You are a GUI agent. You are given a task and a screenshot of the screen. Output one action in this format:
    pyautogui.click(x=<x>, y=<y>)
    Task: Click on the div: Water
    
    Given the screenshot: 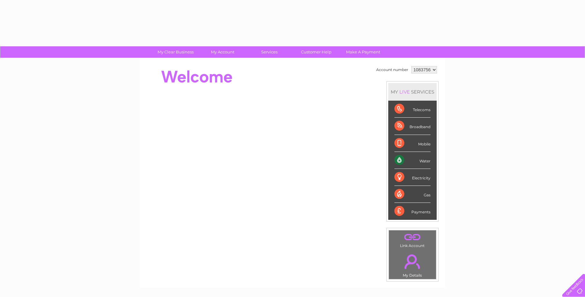 What is the action you would take?
    pyautogui.click(x=412, y=160)
    